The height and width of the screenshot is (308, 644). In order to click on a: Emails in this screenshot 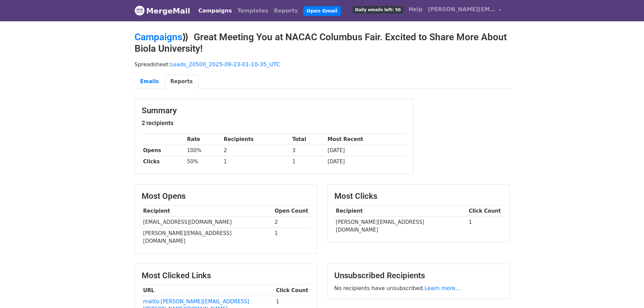, I will do `click(150, 81)`.